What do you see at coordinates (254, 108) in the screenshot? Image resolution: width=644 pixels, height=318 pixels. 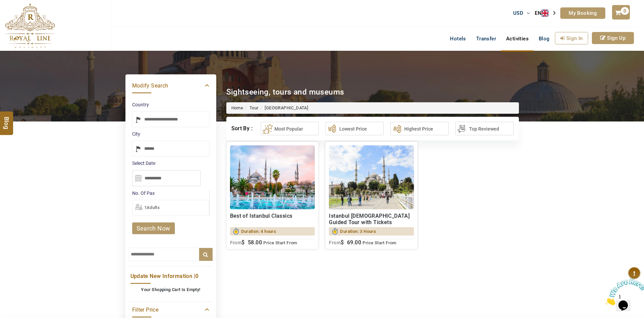 I see `a: Tour` at bounding box center [254, 108].